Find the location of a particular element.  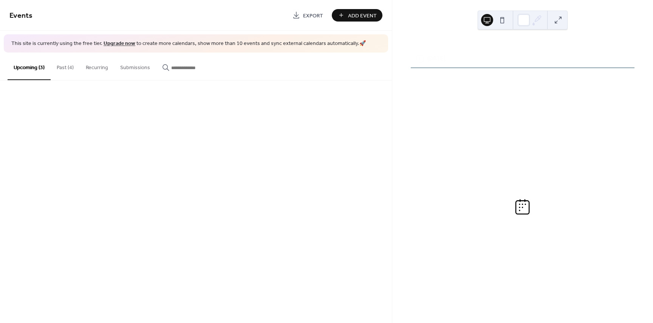

span: Add Event is located at coordinates (362, 15).